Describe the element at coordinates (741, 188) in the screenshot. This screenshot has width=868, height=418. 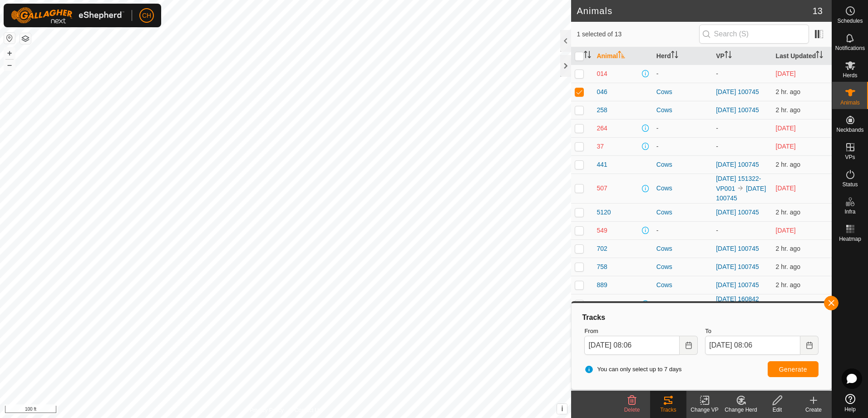
I see `img: to` at that location.